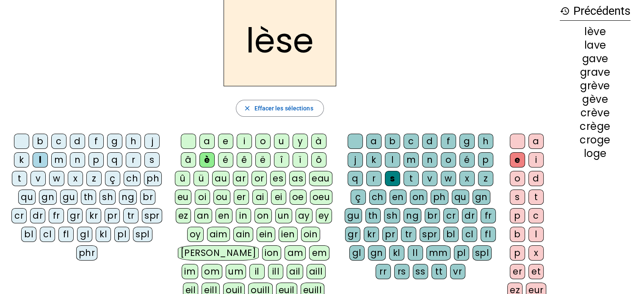 Image resolution: width=644 pixels, height=294 pixels. What do you see at coordinates (420, 272) in the screenshot?
I see `div: ss` at bounding box center [420, 272].